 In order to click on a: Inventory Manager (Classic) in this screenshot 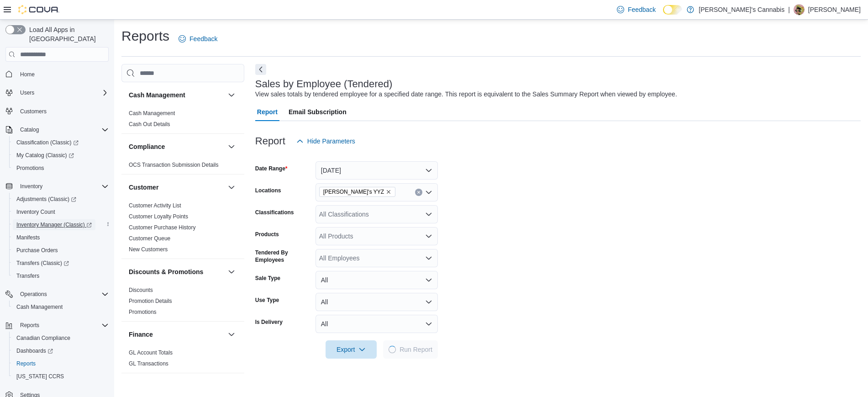, I will do `click(60, 225)`.